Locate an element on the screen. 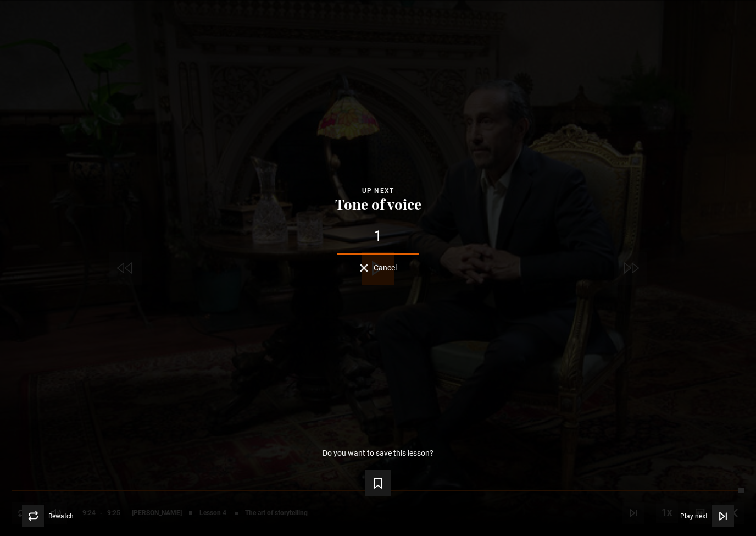 The image size is (756, 536). p: Do you want to save this lesson? is located at coordinates (378, 453).